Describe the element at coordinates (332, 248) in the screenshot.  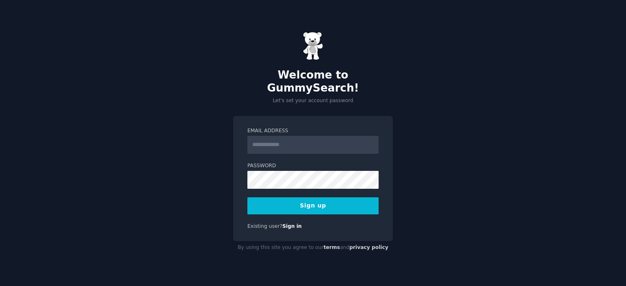
I see `a: terms` at that location.